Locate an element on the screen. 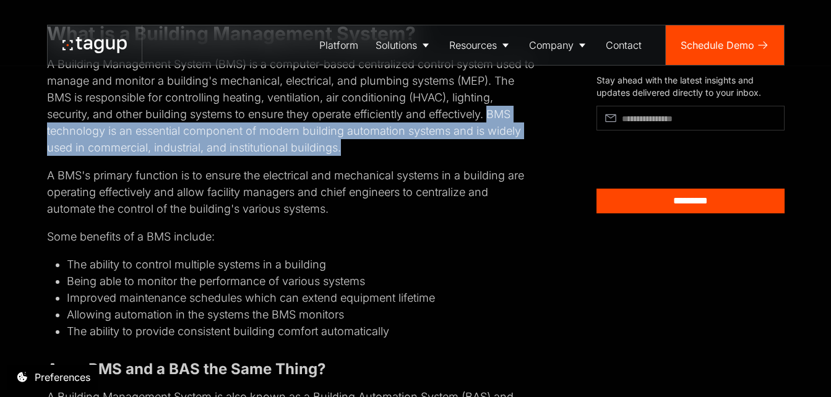 The width and height of the screenshot is (831, 397). li: Improved maintenance schedules which can extend equipment lifetime is located at coordinates (302, 298).